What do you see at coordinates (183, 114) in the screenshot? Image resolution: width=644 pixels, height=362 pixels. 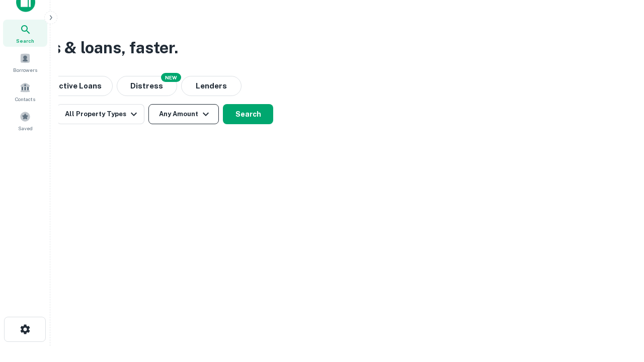 I see `button: Any Amount` at bounding box center [183, 114].